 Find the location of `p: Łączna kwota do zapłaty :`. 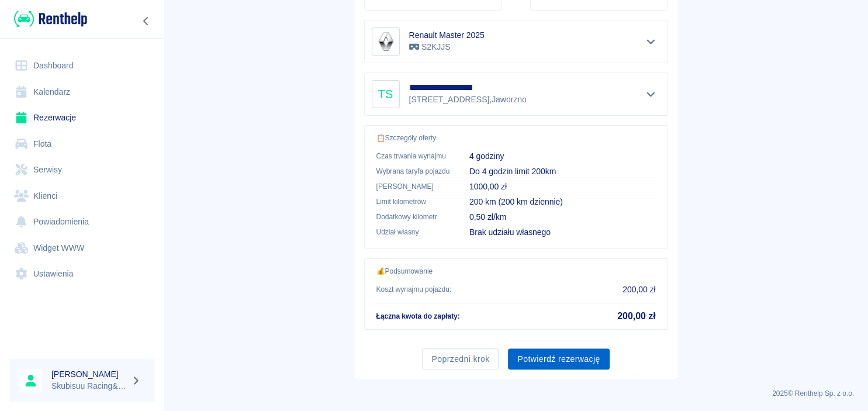

p: Łączna kwota do zapłaty : is located at coordinates (418, 316).